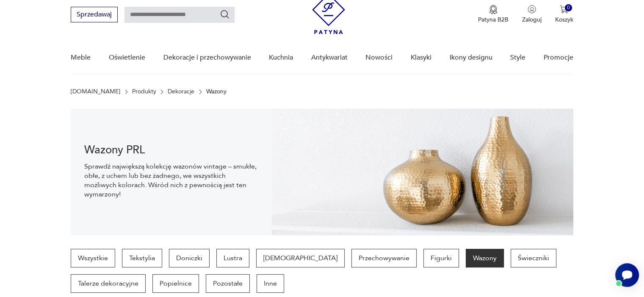 Image resolution: width=644 pixels, height=297 pixels. What do you see at coordinates (270, 284) in the screenshot?
I see `a: Inne` at bounding box center [270, 284].